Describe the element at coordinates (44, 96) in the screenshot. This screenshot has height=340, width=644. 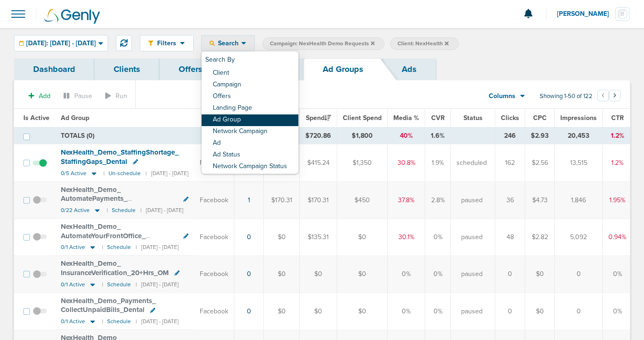
I see `span: Add` at that location.